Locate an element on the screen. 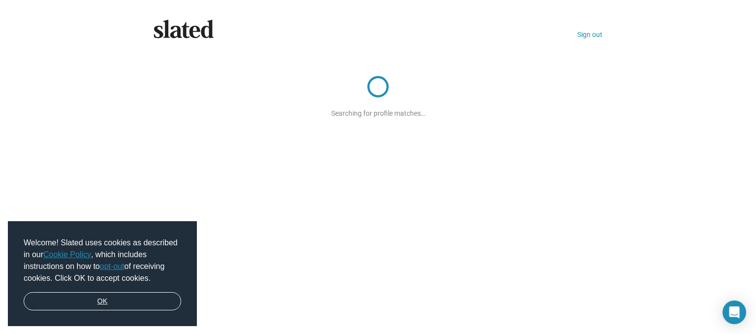 Image resolution: width=756 pixels, height=334 pixels. div: cookieconsent is located at coordinates (102, 274).